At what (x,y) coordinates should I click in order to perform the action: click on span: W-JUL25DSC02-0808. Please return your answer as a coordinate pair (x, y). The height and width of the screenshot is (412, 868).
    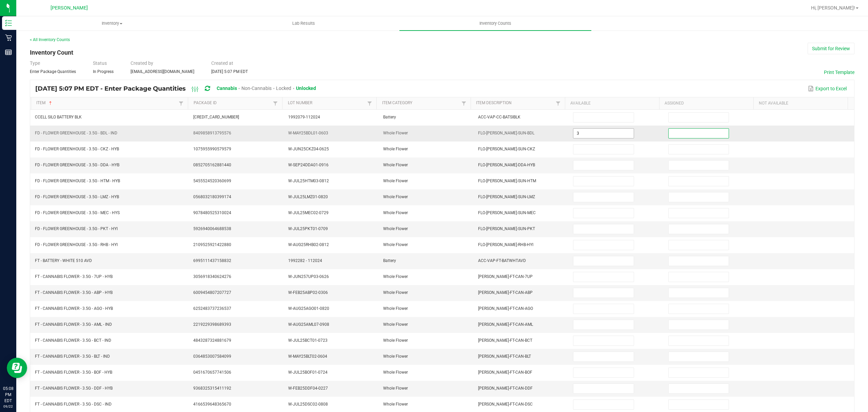
    Looking at the image, I should click on (307, 404).